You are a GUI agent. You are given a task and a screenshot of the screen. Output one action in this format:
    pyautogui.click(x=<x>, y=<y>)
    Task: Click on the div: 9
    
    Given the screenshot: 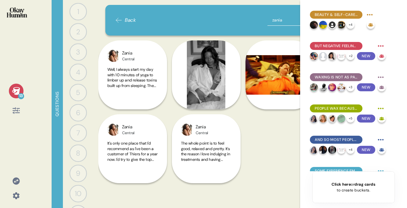 What is the action you would take?
    pyautogui.click(x=78, y=173)
    